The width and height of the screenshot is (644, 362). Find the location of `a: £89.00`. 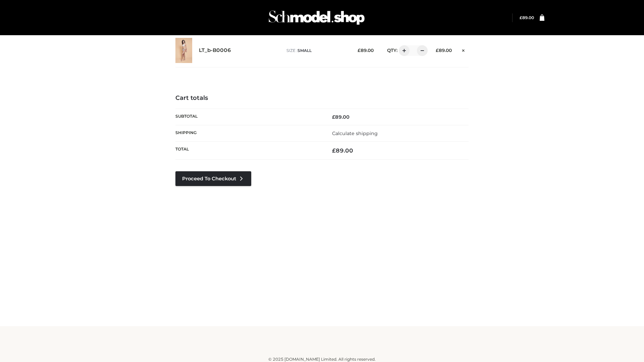

a: £89.00 is located at coordinates (526, 17).